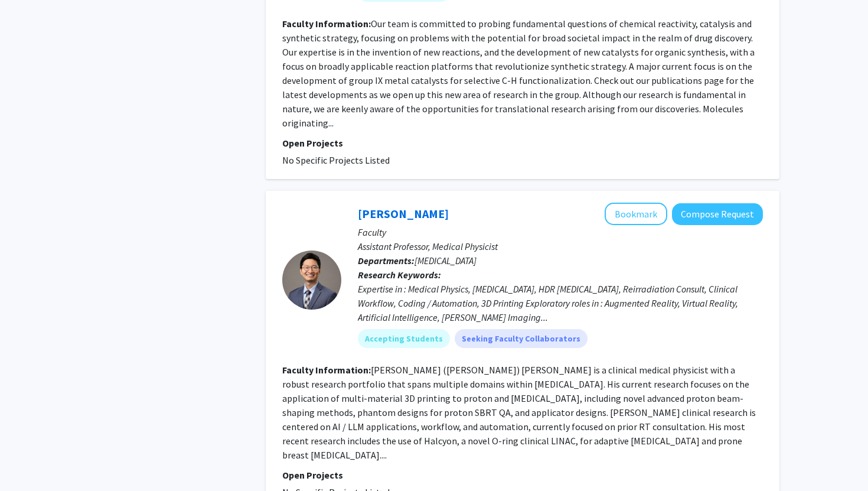  Describe the element at coordinates (636, 214) in the screenshot. I see `button: Add Suk Yoon to Bookmarks` at that location.